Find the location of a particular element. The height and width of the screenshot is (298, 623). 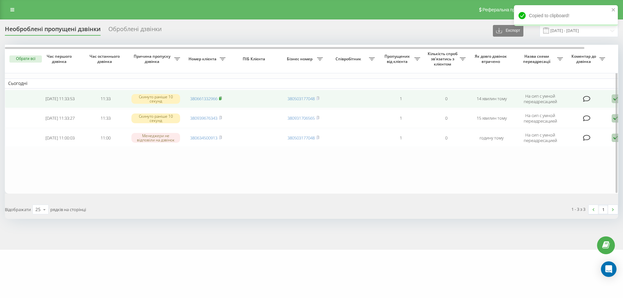

a: 1 is located at coordinates (603, 210).